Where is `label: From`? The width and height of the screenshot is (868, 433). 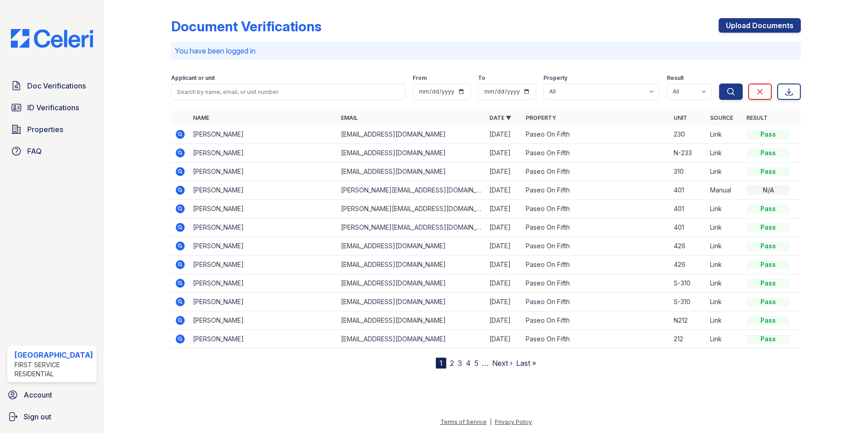 label: From is located at coordinates (420, 78).